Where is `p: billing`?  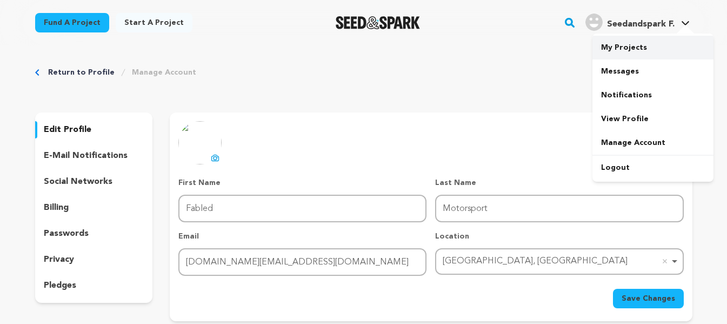
p: billing is located at coordinates (56, 207).